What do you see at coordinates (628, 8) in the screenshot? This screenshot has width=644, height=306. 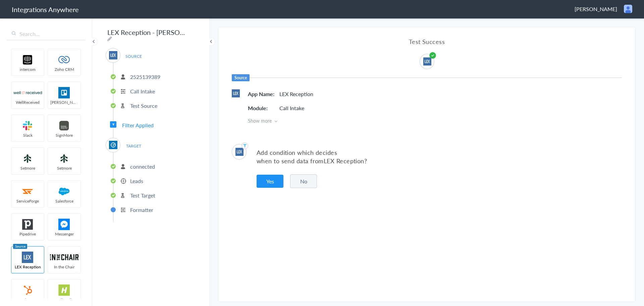 I see `img: user.png` at bounding box center [628, 8].